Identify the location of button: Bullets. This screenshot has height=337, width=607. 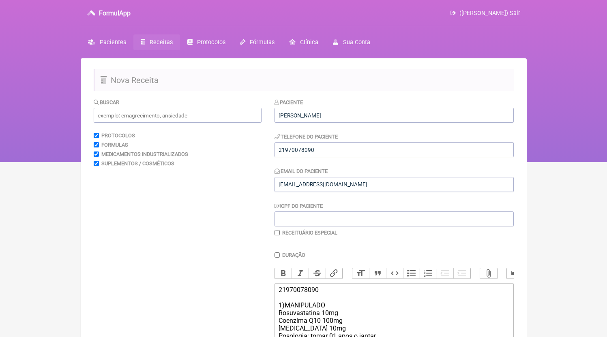
(411, 274).